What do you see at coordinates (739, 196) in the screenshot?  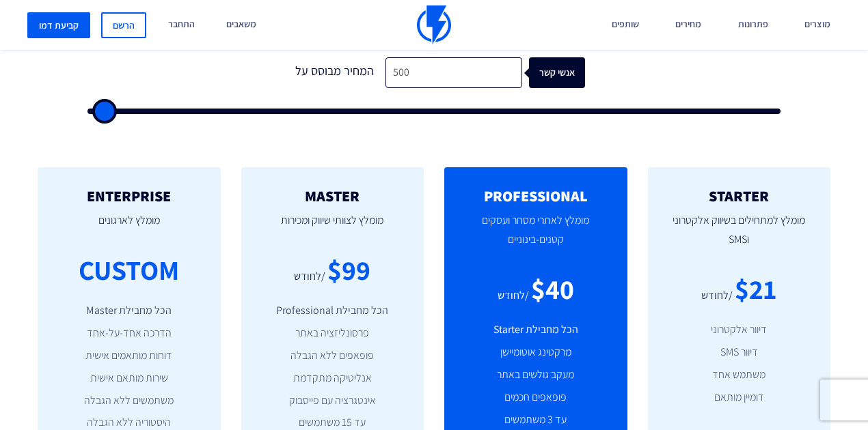 I see `h2: STARTER` at bounding box center [739, 196].